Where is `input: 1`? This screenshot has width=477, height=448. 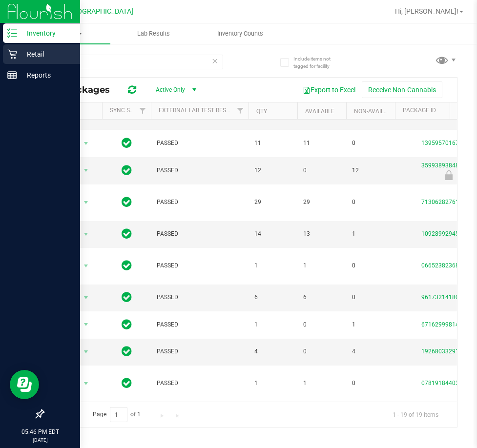 input: 1 is located at coordinates (119, 414).